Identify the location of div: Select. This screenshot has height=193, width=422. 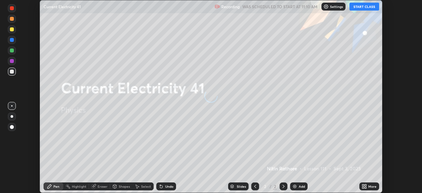
(146, 186).